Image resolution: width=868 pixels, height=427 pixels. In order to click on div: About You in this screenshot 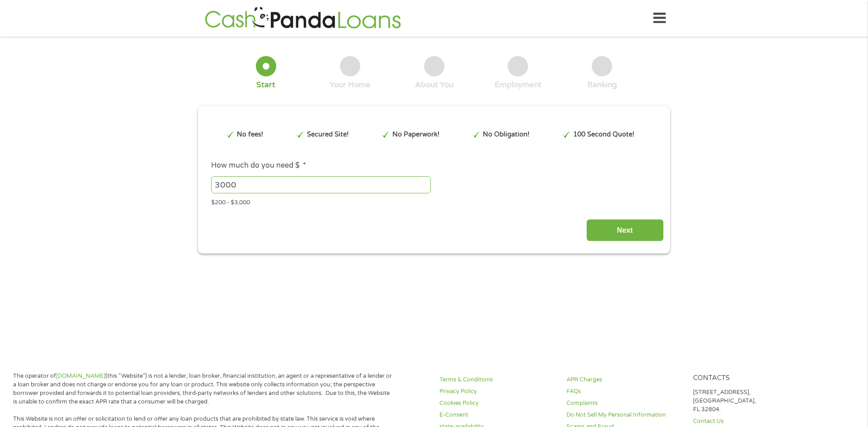, I will do `click(434, 85)`.